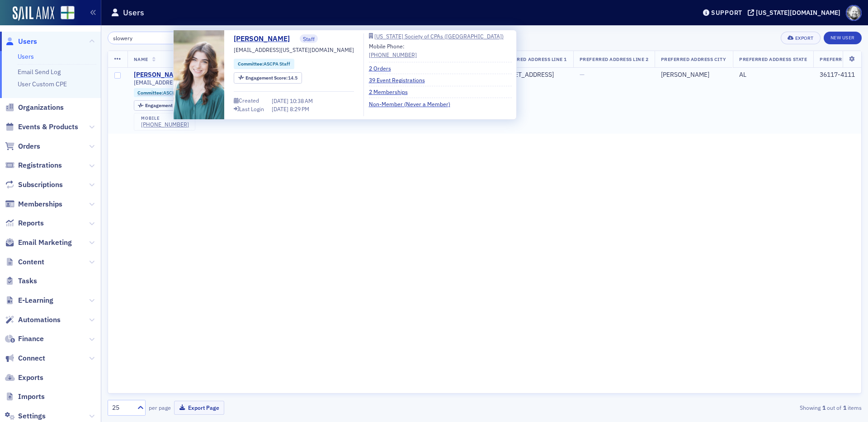 The height and width of the screenshot is (422, 868). I want to click on a: Registrations, so click(34, 166).